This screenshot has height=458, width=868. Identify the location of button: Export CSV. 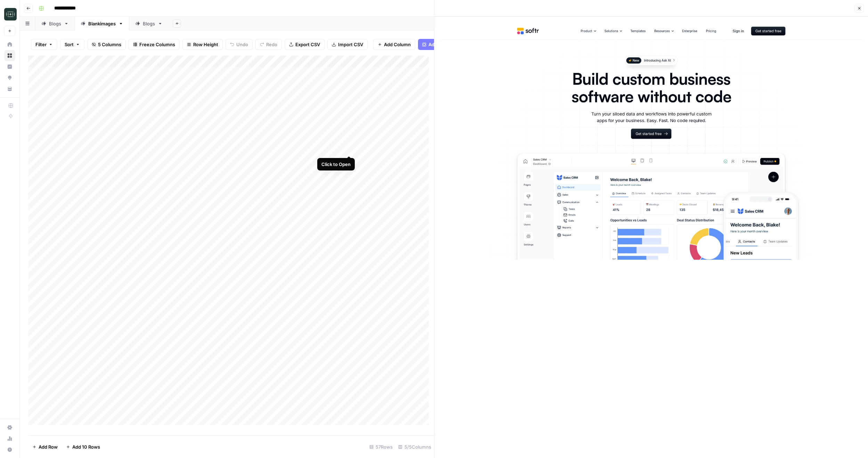
(305, 44).